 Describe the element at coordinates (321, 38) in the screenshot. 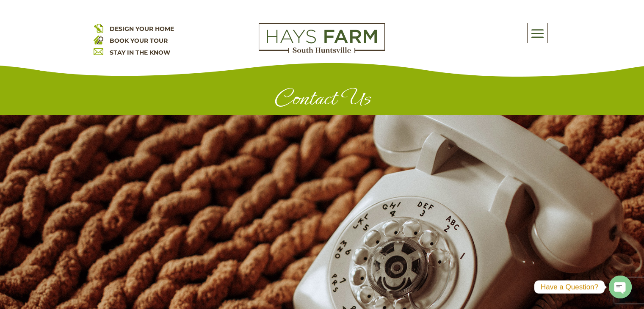

I see `img: Logo` at that location.